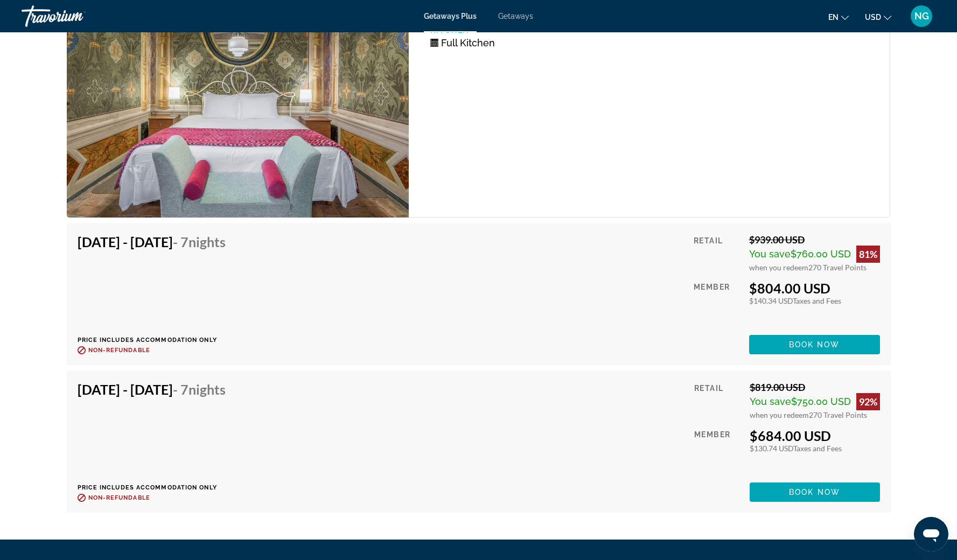 Image resolution: width=957 pixels, height=560 pixels. What do you see at coordinates (921, 16) in the screenshot?
I see `span: NG` at bounding box center [921, 16].